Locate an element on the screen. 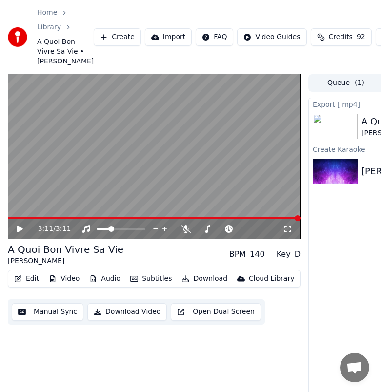 Image resolution: width=381 pixels, height=392 pixels. button: Download Video is located at coordinates (127, 312).